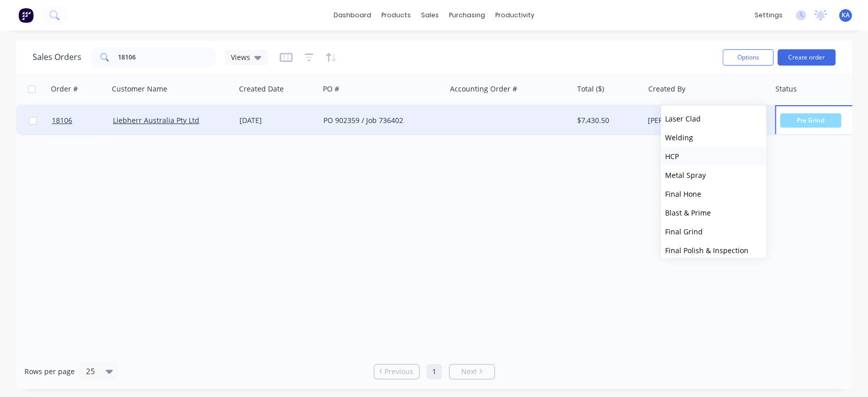 The image size is (868, 397). What do you see at coordinates (683, 194) in the screenshot?
I see `span: Final Hone` at bounding box center [683, 194].